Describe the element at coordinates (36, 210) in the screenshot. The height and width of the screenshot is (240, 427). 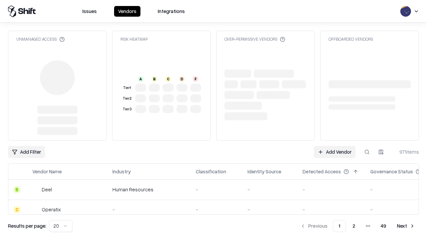
I see `img: Operatix` at that location.